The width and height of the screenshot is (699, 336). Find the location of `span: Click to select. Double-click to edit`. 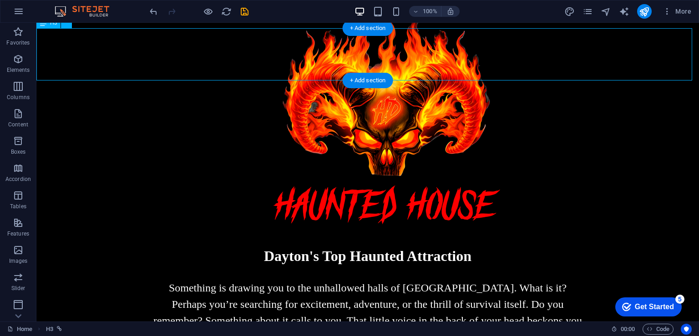

span: Click to select. Double-click to edit is located at coordinates (50, 330).